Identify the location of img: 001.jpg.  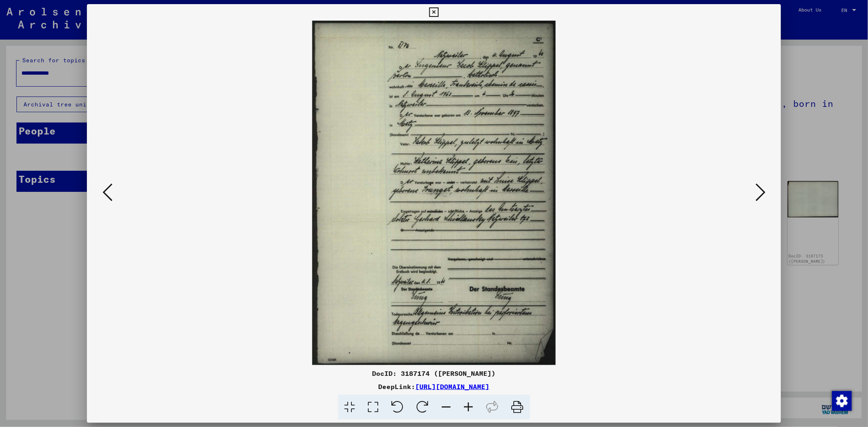
(434, 193).